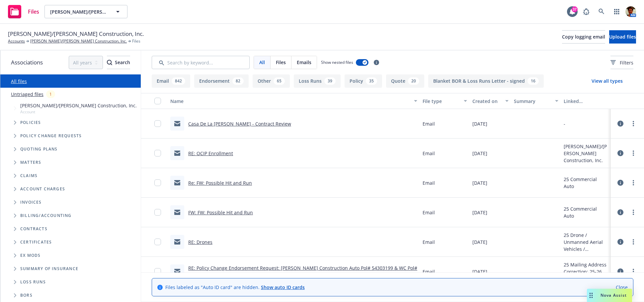  I want to click on button: Nova Assist, so click(609, 295).